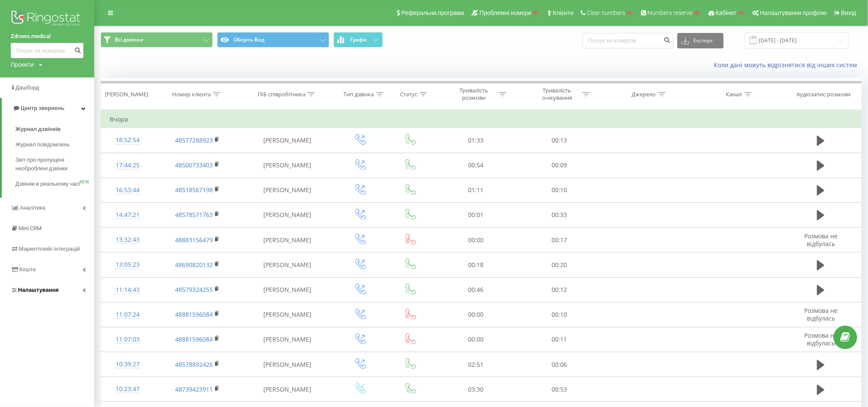  I want to click on div: 11:14:43, so click(127, 290).